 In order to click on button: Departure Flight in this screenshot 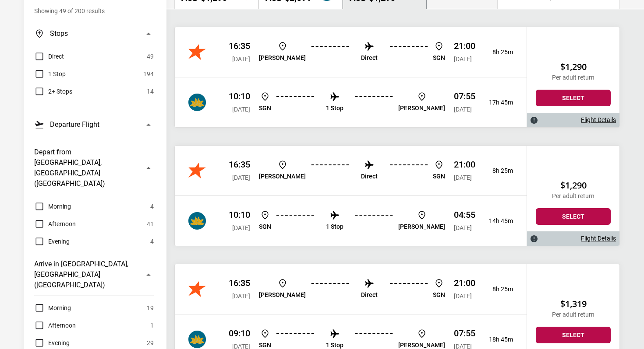, I will do `click(94, 124)`.